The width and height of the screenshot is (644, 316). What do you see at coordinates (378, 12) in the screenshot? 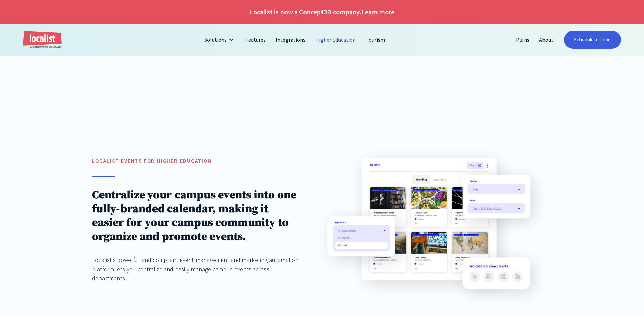
I see `a: Learn more` at bounding box center [378, 12].